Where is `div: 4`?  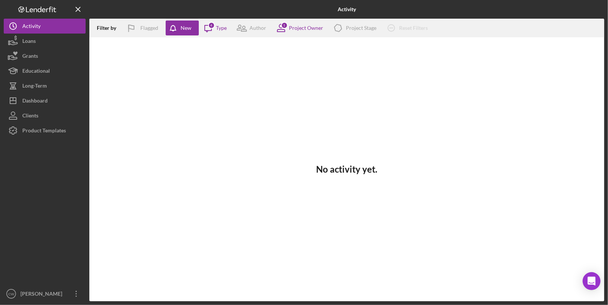
div: 4 is located at coordinates (212, 25).